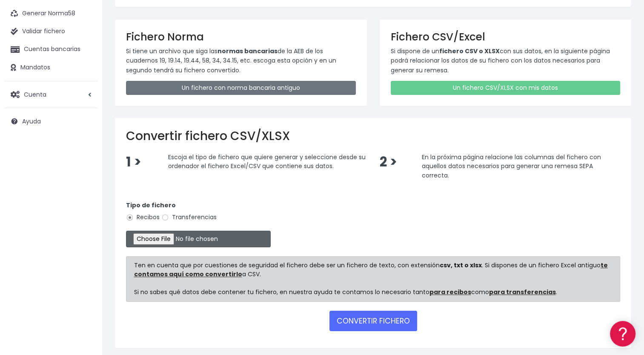 This screenshot has width=644, height=355. What do you see at coordinates (51, 31) in the screenshot?
I see `a: Validar fichero` at bounding box center [51, 31].